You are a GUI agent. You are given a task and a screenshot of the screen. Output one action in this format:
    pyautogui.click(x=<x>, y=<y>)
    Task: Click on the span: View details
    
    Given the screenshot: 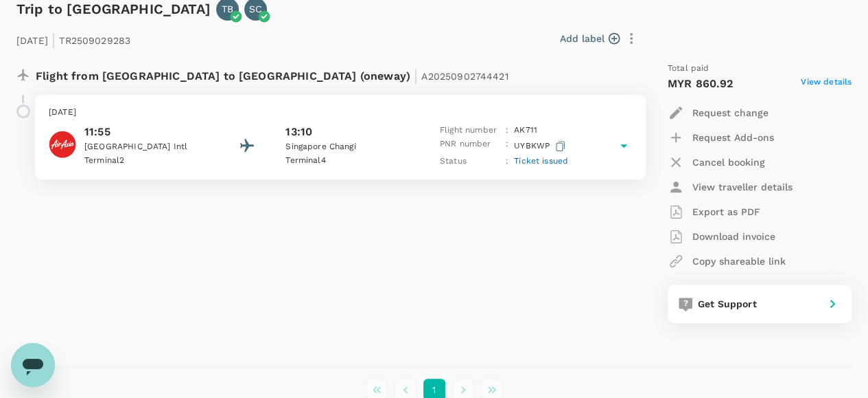 What is the action you would take?
    pyautogui.click(x=827, y=84)
    